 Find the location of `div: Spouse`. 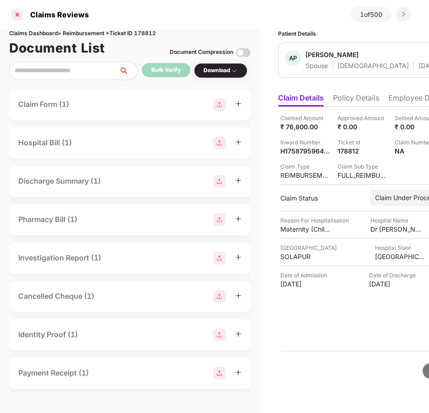

div: Spouse is located at coordinates (316, 65).